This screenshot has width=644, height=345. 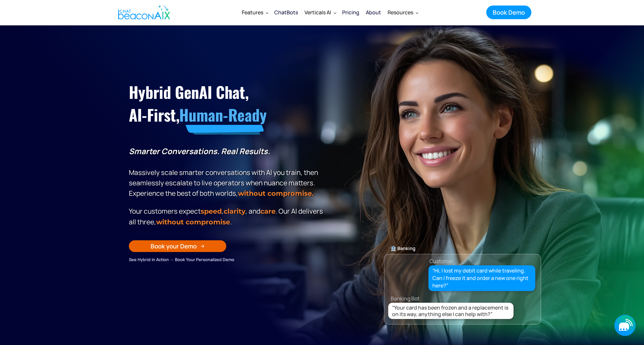 What do you see at coordinates (374, 12) in the screenshot?
I see `div: About` at bounding box center [374, 12].